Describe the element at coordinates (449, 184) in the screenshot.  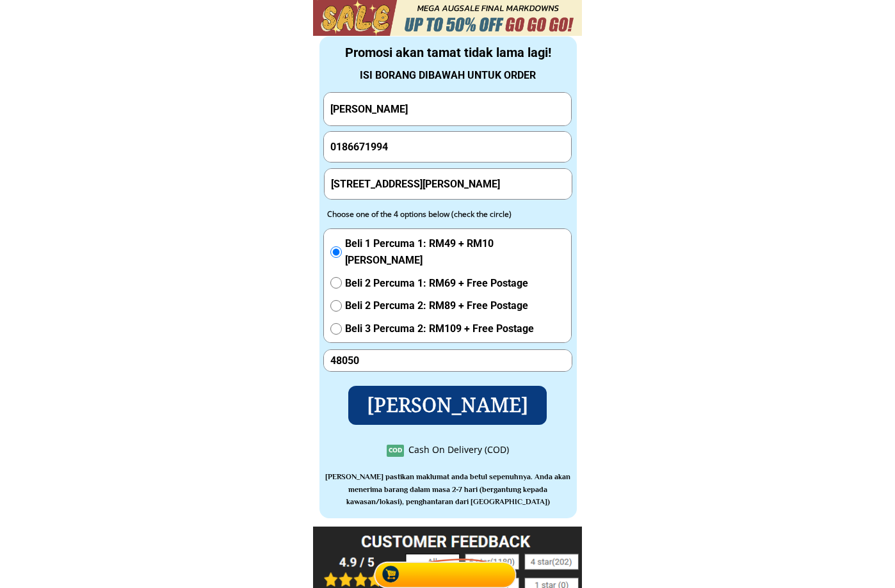
I see `input: Address(Ex: 52 Jalan Wirawati 7, Maluri, 55100 Kuala Lumpur)` at that location.